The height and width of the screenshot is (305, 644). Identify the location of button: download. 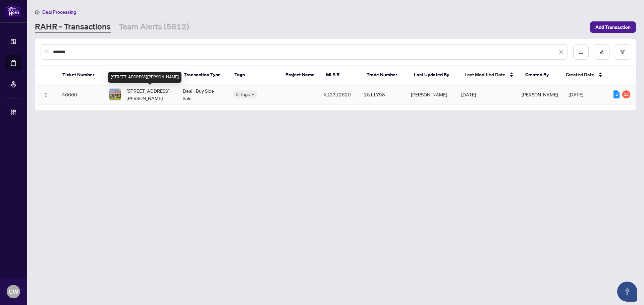
(581, 52).